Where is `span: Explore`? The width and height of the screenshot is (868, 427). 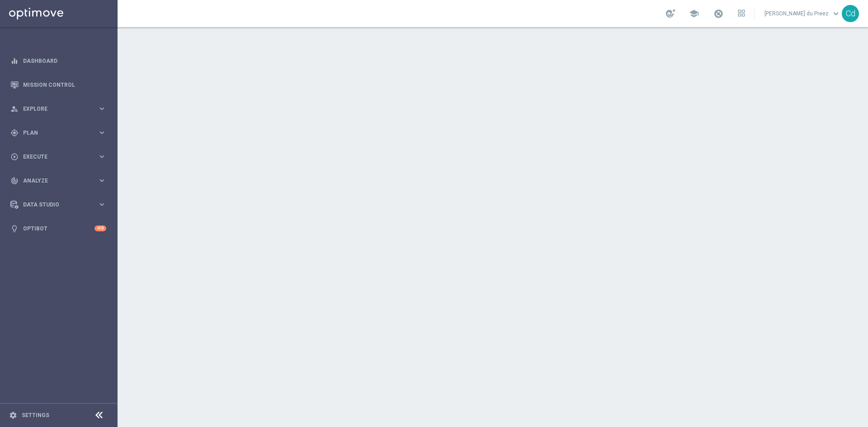
span: Explore is located at coordinates (60, 109).